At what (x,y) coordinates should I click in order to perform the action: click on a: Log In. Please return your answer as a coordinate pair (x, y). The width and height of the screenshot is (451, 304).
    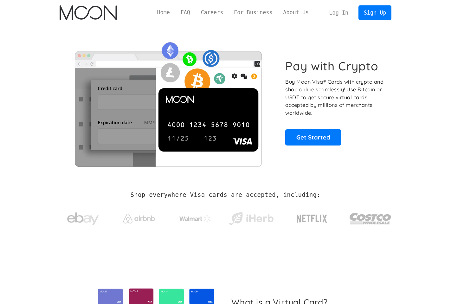
    Looking at the image, I should click on (339, 13).